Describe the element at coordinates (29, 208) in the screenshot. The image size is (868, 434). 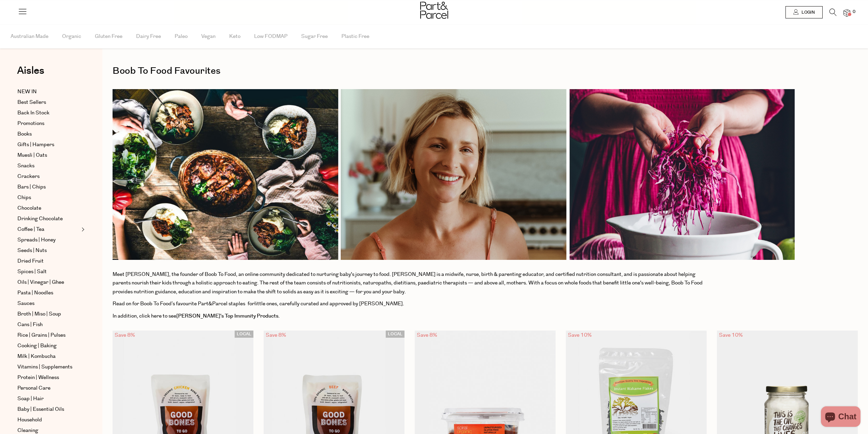
I see `span: Chocolate` at that location.